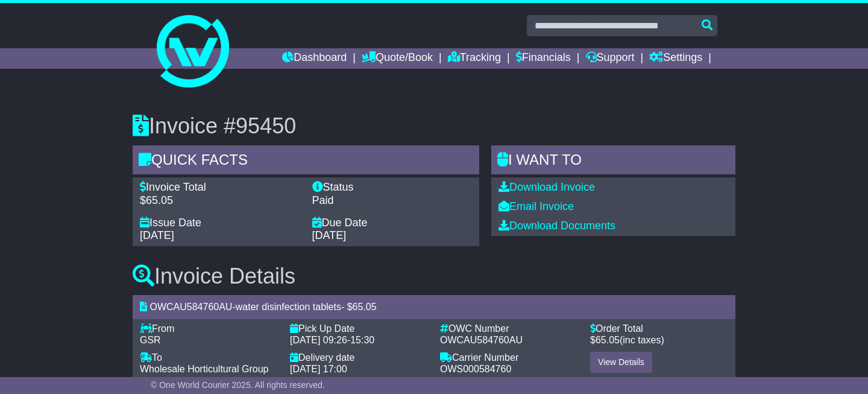 This screenshot has width=868, height=394. What do you see at coordinates (209, 328) in the screenshot?
I see `div: From` at bounding box center [209, 328].